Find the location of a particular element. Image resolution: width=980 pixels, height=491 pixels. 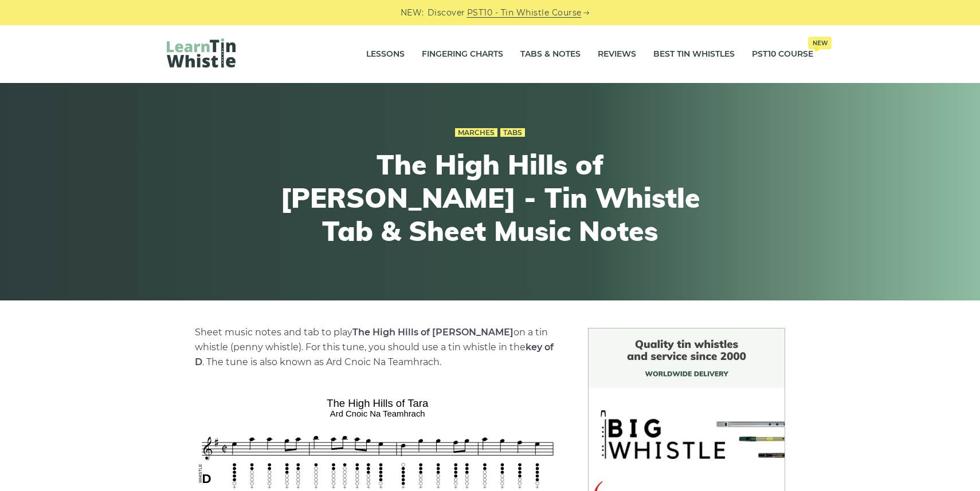

a: Tabs is located at coordinates (512, 133).